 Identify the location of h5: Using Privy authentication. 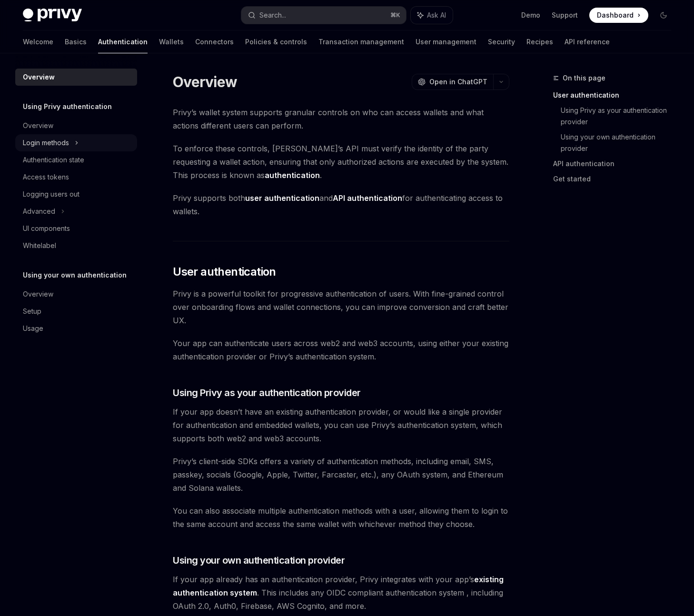
(67, 106).